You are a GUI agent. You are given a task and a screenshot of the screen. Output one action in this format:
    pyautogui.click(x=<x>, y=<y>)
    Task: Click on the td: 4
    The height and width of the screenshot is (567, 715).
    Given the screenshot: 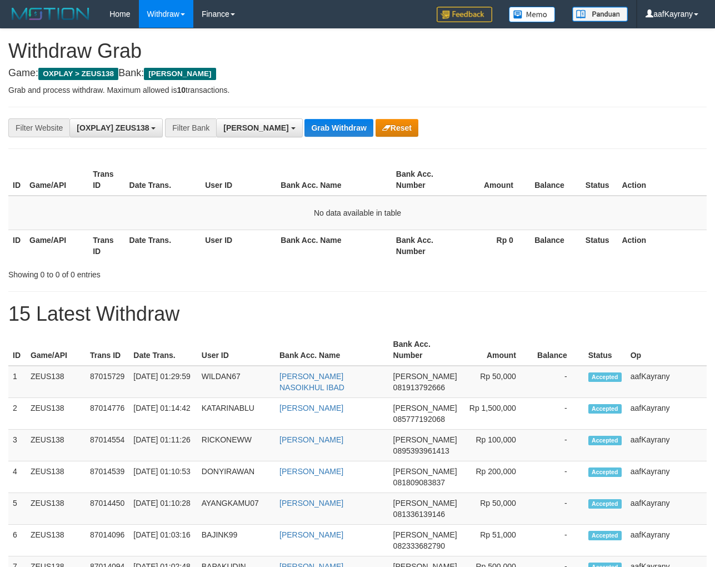 What is the action you would take?
    pyautogui.click(x=17, y=477)
    